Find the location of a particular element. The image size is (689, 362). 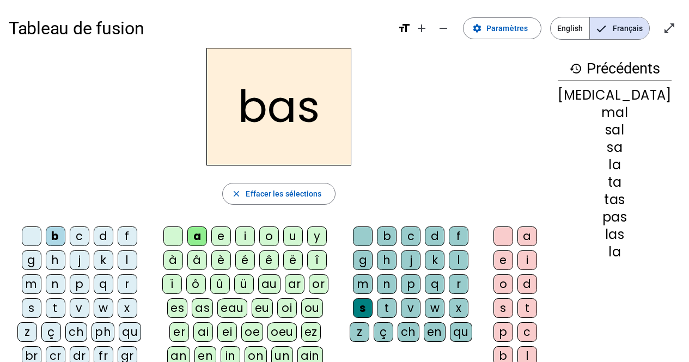

div: eu is located at coordinates (262, 308).